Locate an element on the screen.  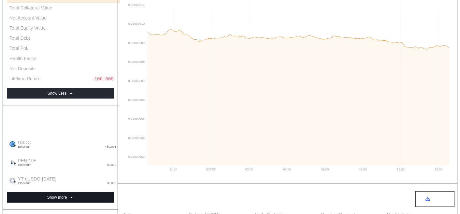
text: 0.00000607 is located at coordinates (136, 81).